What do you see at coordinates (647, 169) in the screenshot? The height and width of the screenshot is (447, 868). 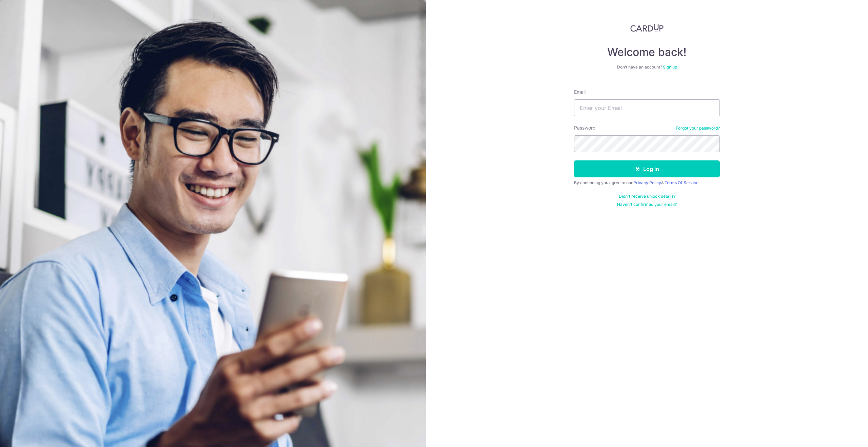 I see `button: Log in` at bounding box center [647, 169].